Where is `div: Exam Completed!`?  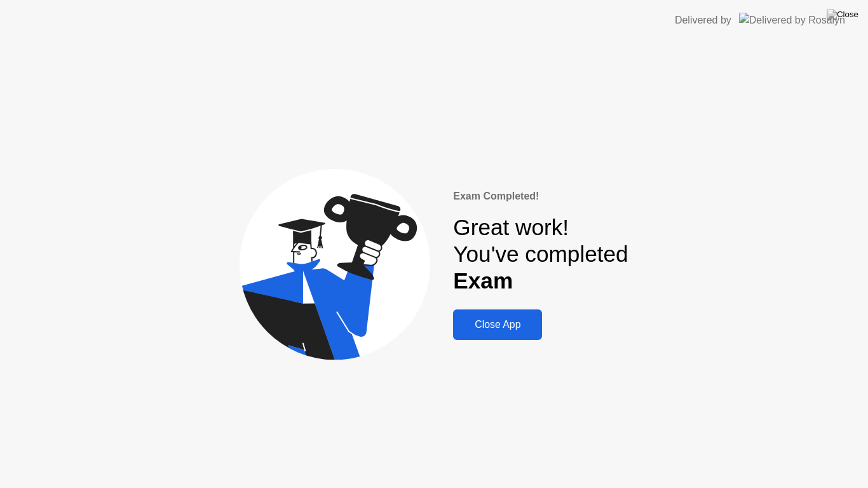 div: Exam Completed! is located at coordinates (540, 197).